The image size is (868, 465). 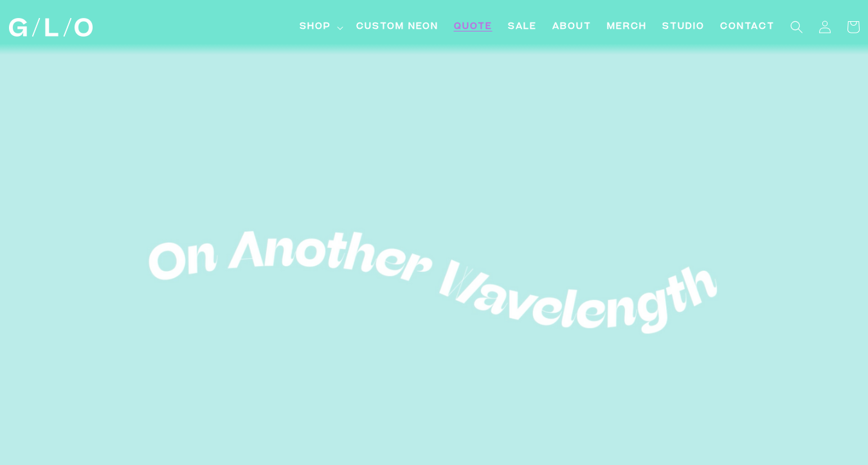 I want to click on summary: Shop, so click(x=321, y=27).